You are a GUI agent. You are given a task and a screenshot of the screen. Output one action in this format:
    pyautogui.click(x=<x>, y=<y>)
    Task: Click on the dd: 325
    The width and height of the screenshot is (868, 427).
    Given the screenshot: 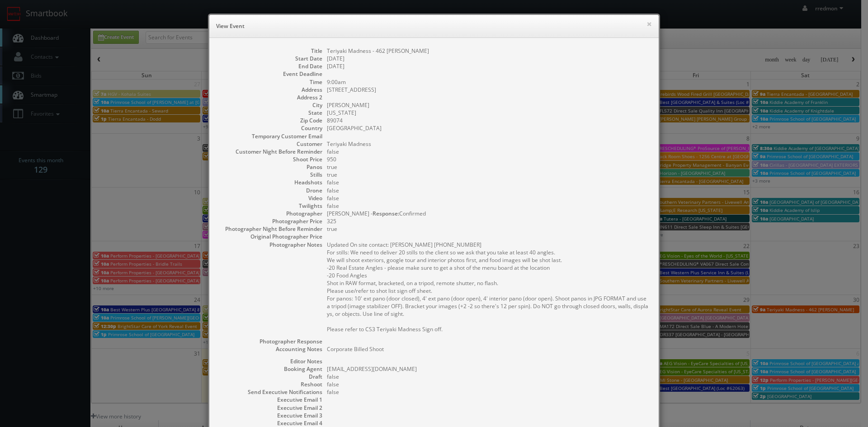 What is the action you would take?
    pyautogui.click(x=488, y=221)
    